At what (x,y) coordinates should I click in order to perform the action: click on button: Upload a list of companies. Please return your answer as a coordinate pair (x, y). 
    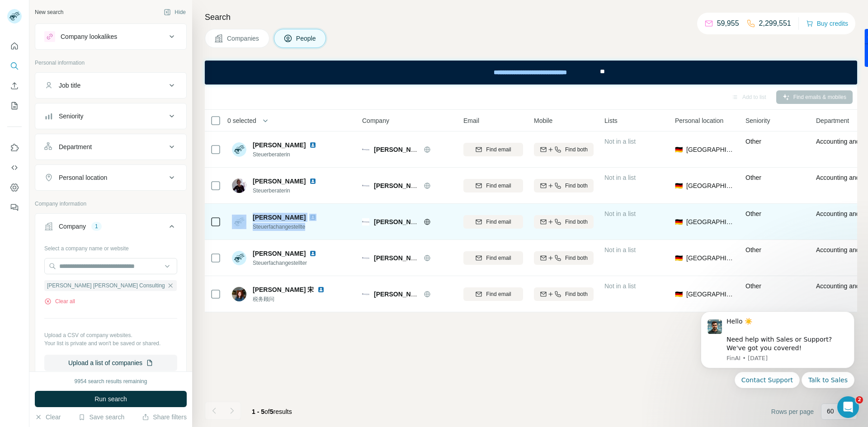
    Looking at the image, I should click on (111, 363).